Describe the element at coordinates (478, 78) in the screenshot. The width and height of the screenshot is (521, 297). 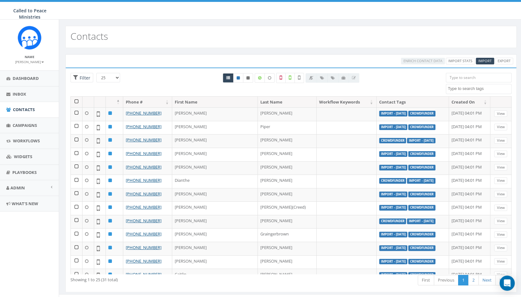
I see `input: Type to search` at that location.